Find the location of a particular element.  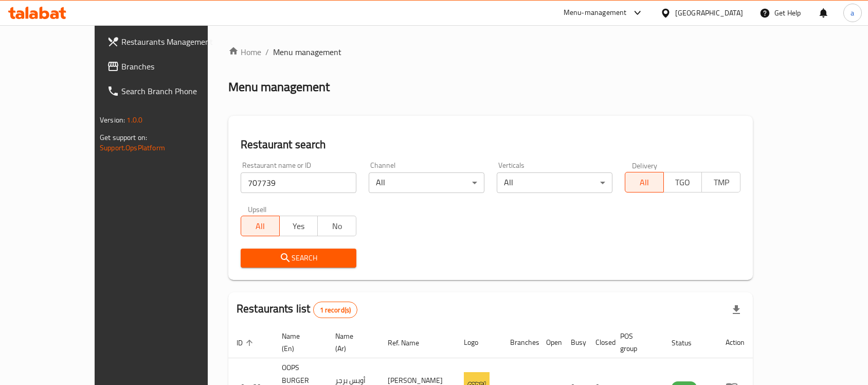

div: Menu-management is located at coordinates (595, 13).